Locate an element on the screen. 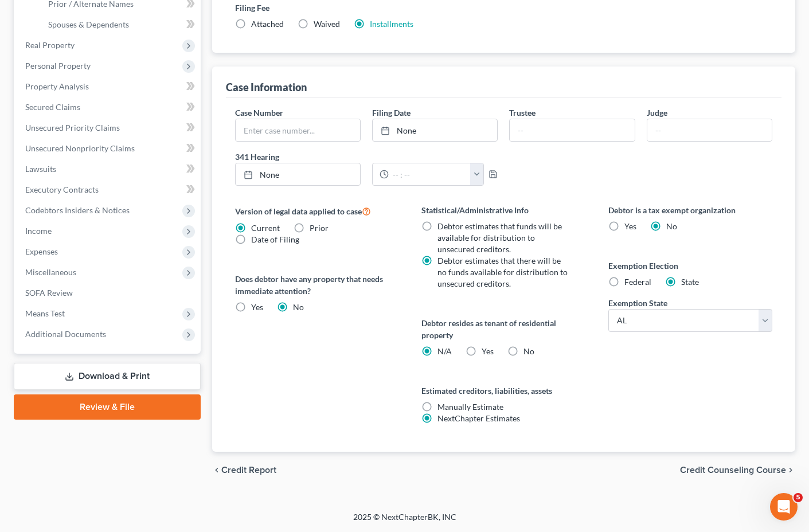 The width and height of the screenshot is (809, 532). span: Property Analysis is located at coordinates (57, 86).